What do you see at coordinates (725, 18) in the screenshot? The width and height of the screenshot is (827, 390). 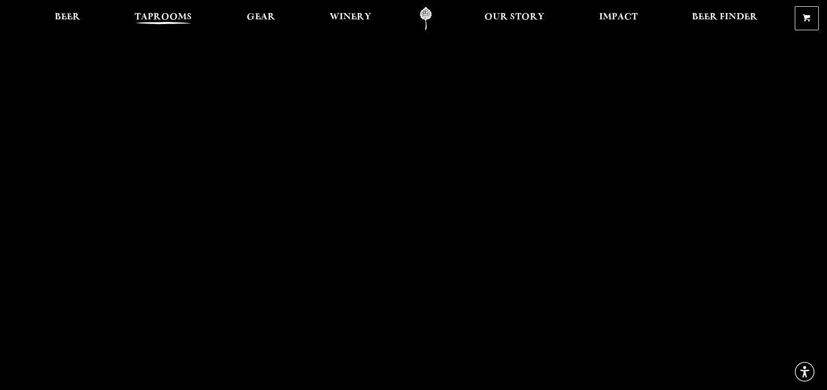 I see `a: Beer Finder` at bounding box center [725, 18].